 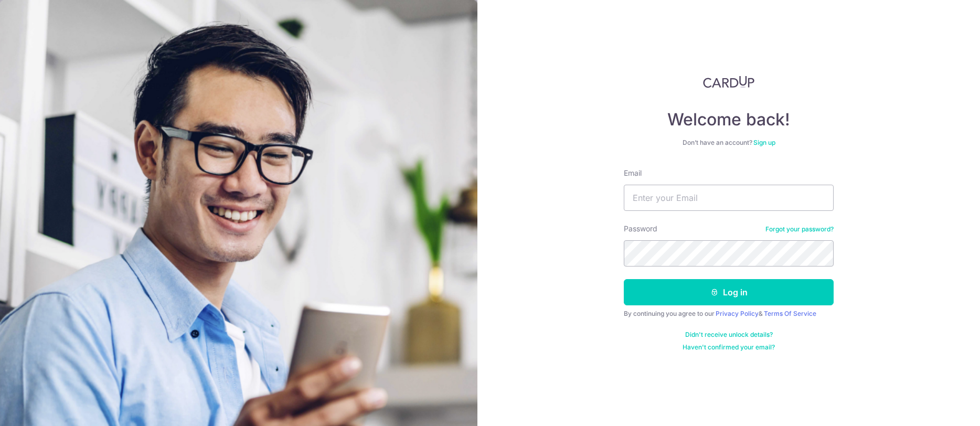 What do you see at coordinates (729, 314) in the screenshot?
I see `div: By continuing you agree to our &` at bounding box center [729, 314].